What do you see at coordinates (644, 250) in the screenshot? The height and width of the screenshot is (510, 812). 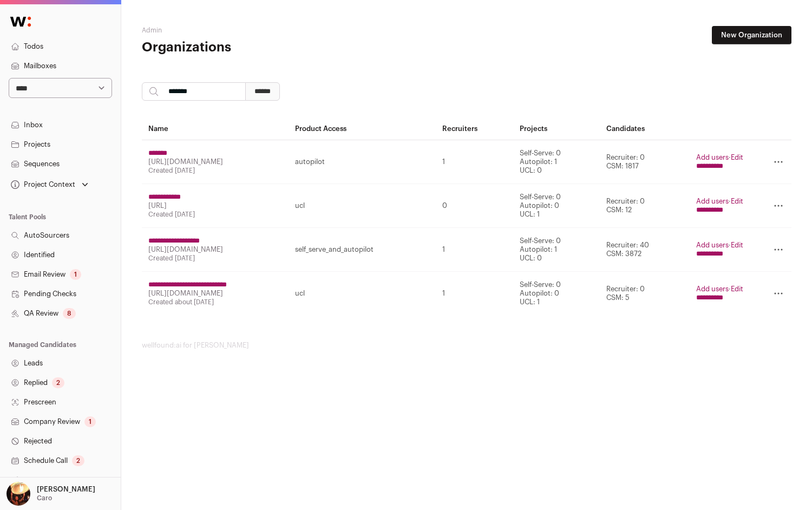 I see `td: Recruiter: 40 CSM: 3872` at bounding box center [644, 250].